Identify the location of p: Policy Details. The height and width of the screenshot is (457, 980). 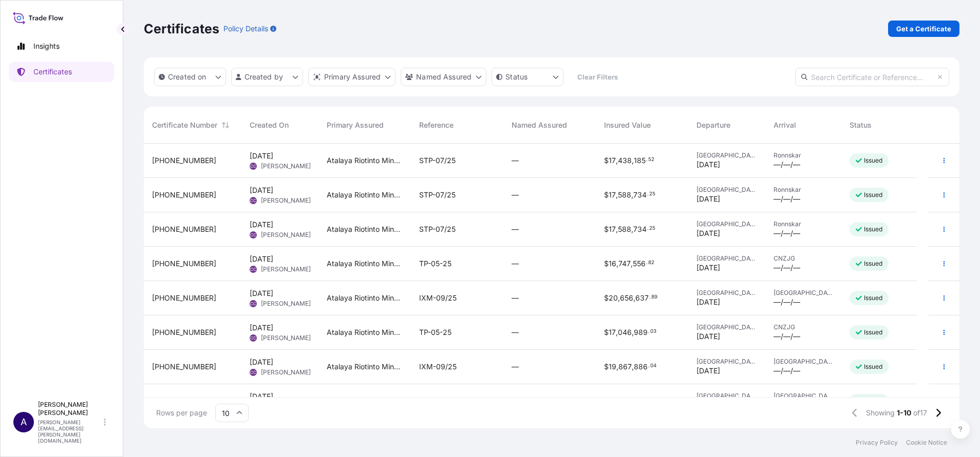
(246, 28).